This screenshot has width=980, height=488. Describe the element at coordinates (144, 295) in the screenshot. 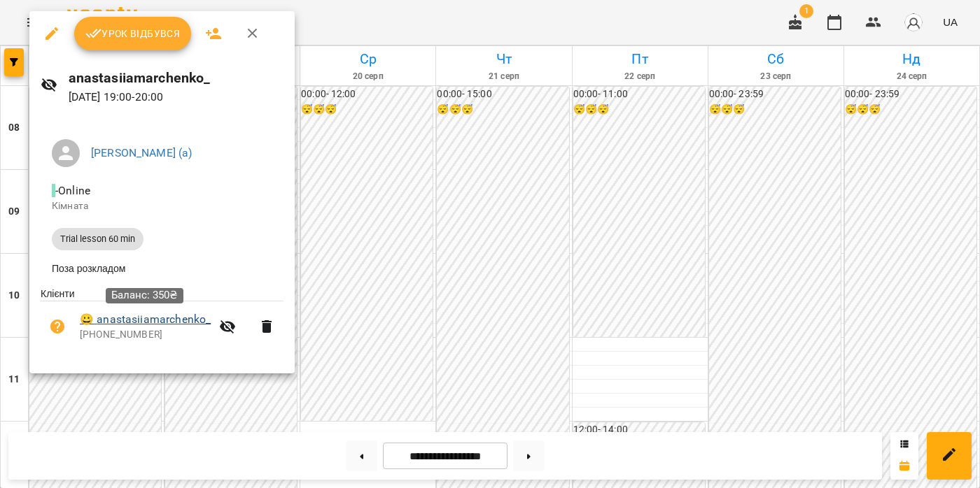

I see `span: Баланс: 350₴` at that location.